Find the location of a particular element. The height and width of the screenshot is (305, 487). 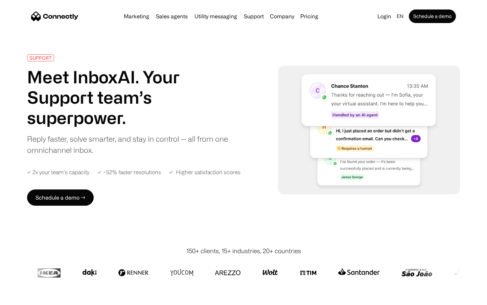

h1: Meet InboxAI. Your Support team’s superpower. is located at coordinates (130, 97).